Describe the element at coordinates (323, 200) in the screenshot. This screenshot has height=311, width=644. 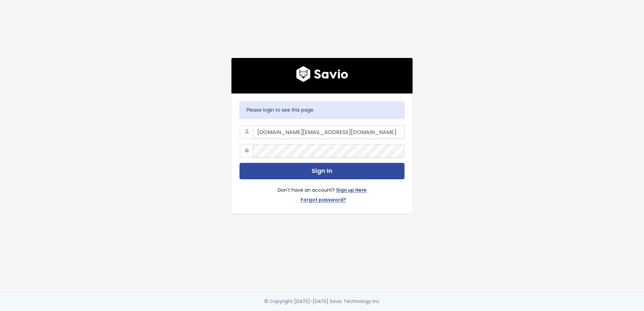
I see `a: Forgot password?` at that location.